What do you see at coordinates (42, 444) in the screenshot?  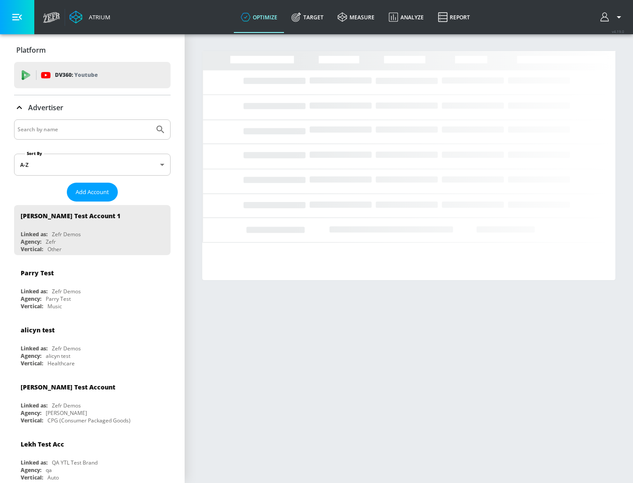 I see `div: Lekh Test Acc` at bounding box center [42, 444].